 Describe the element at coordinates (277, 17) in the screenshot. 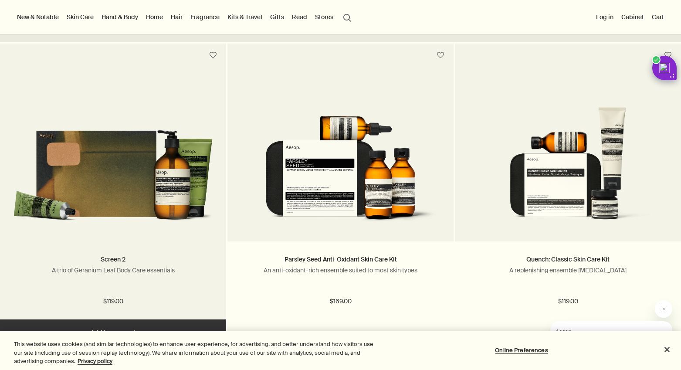

I see `a: Gifts` at that location.